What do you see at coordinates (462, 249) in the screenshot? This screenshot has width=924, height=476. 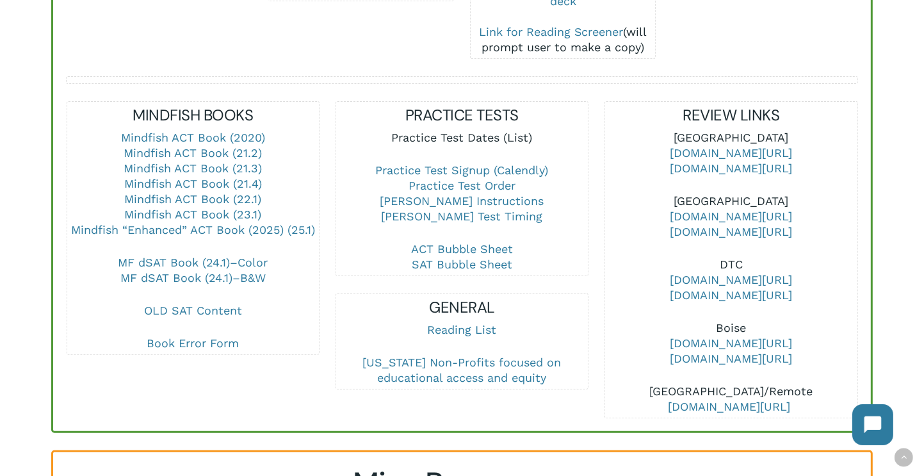 I see `a: ACT Bubble Sheet` at bounding box center [462, 249].